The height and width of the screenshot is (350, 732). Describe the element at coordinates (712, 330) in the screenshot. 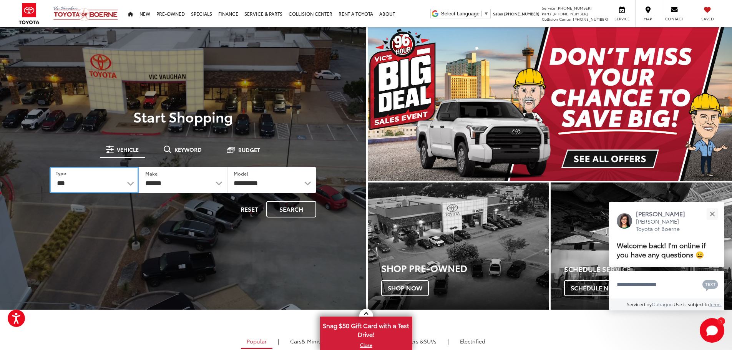

I see `button: Toggle Chat Window` at that location.